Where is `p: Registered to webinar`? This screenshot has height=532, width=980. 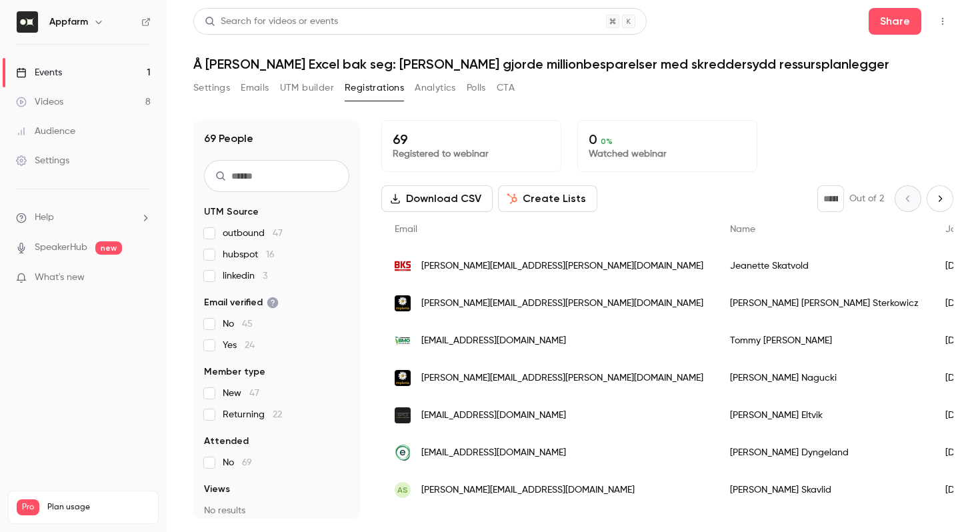 p: Registered to webinar is located at coordinates (472, 154).